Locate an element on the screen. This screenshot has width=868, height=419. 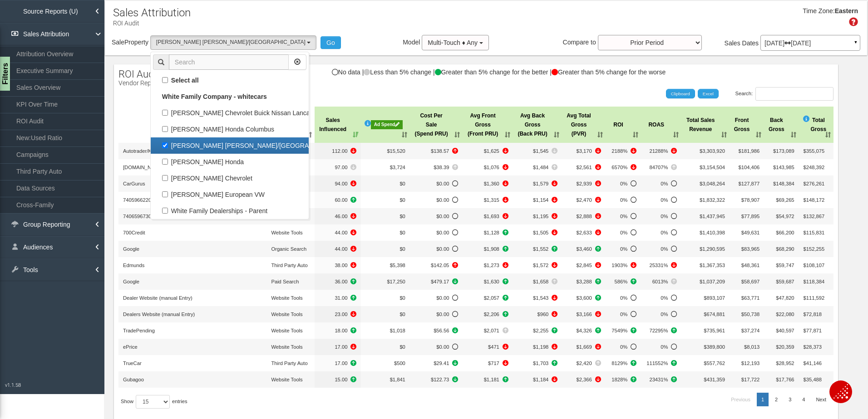
span: $500 is located at coordinates (400, 363).